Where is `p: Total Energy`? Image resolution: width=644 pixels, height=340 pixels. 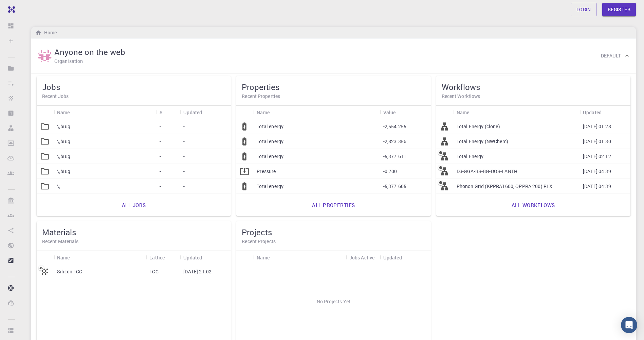 p: Total Energy is located at coordinates (470, 156).